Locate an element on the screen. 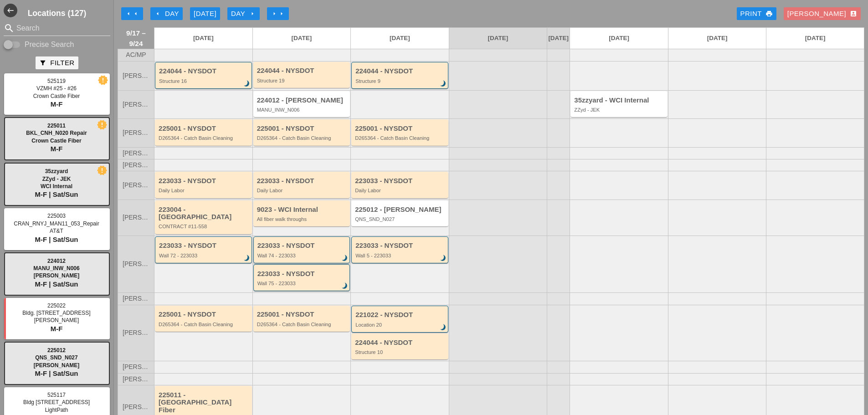 This screenshot has height=415, width=868. div: Wall 72 - 223033 is located at coordinates (204, 255).